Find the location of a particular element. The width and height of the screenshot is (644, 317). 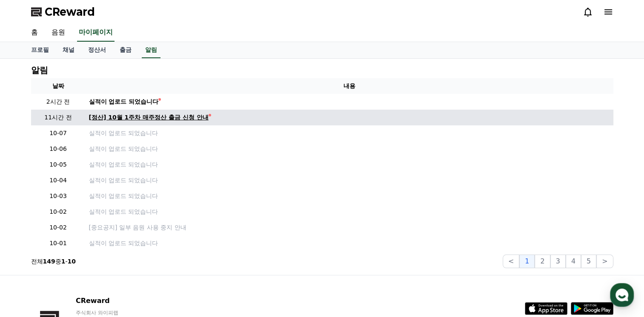

p: 10-01 is located at coordinates (58, 243).